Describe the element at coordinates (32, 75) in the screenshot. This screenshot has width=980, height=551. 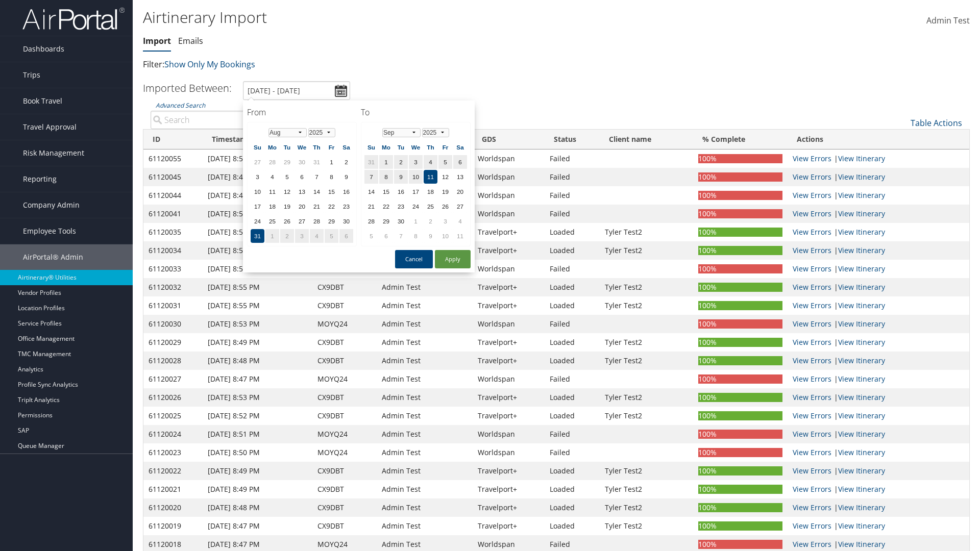
I see `span: Trips` at that location.